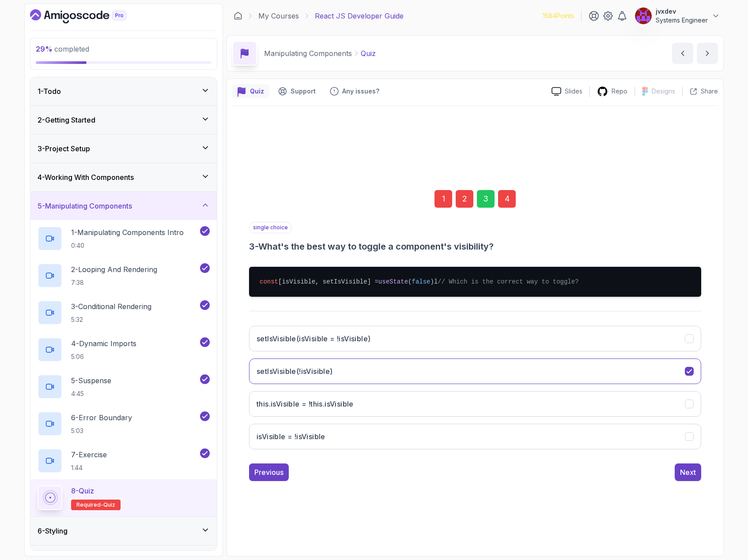 Image resolution: width=748 pixels, height=560 pixels. Describe the element at coordinates (124, 91) in the screenshot. I see `button: 1-Todo` at that location.